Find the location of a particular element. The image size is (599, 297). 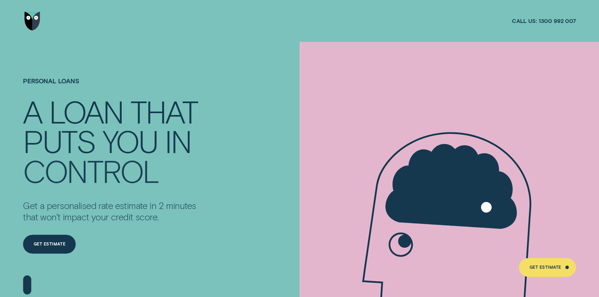

div: PUTS is located at coordinates (59, 140).